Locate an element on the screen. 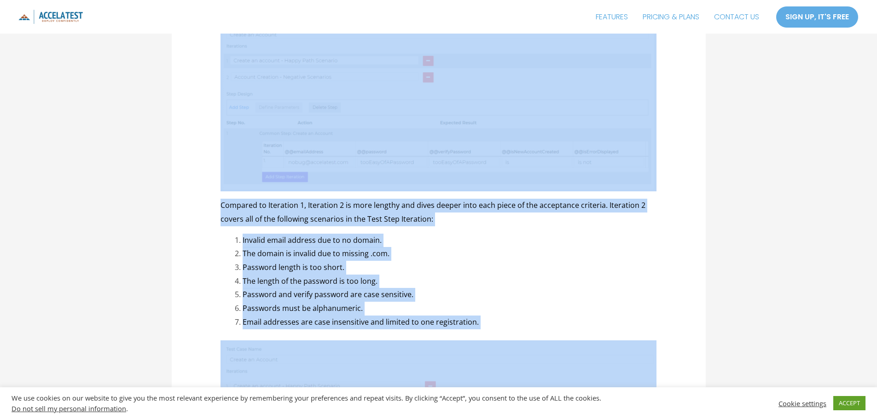  div: SIGN UP, IT'S FREE is located at coordinates (817, 17).